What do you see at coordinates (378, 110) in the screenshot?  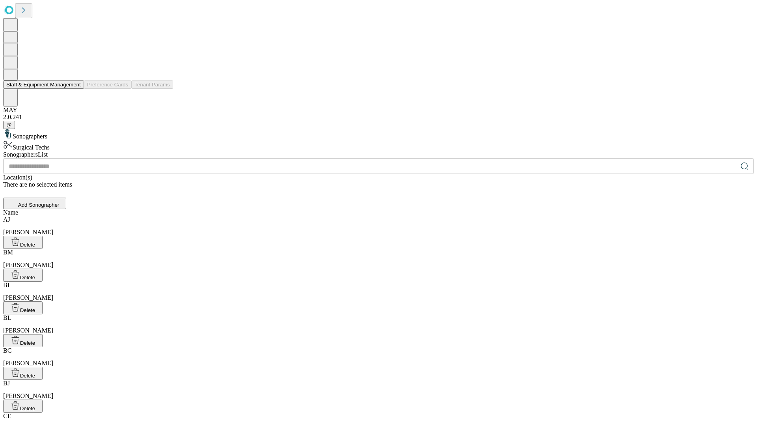 I see `div: MAY` at bounding box center [378, 110].